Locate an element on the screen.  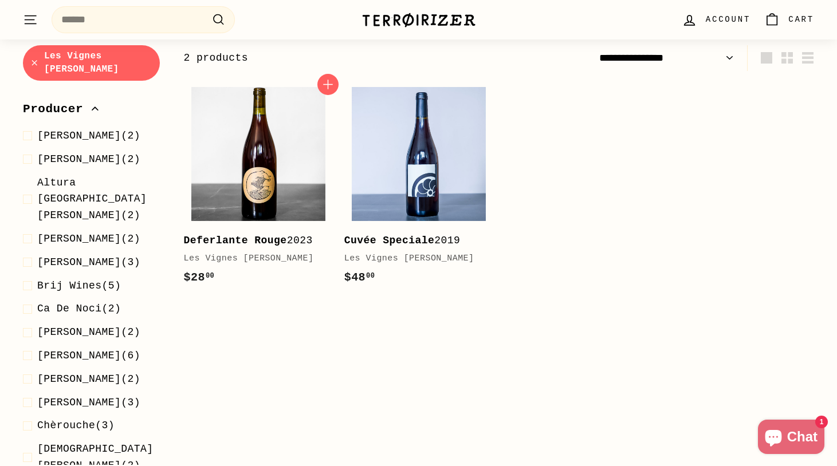
span: Brij Wines is located at coordinates (69, 286).